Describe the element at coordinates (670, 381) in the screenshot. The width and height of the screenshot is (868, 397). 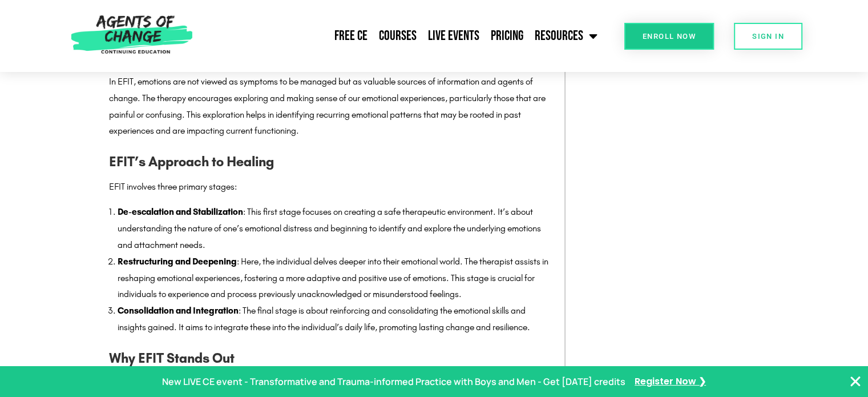
I see `span: Register Now ❯` at that location.